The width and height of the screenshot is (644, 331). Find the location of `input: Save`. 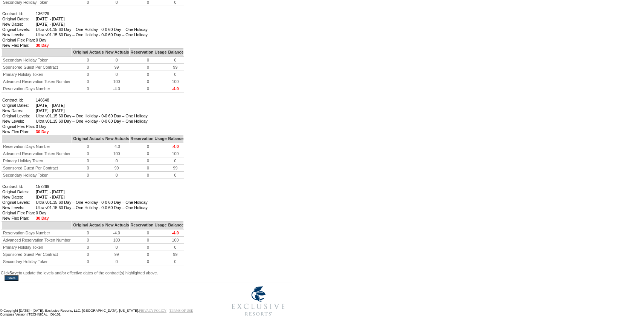

input: Save is located at coordinates (11, 278).